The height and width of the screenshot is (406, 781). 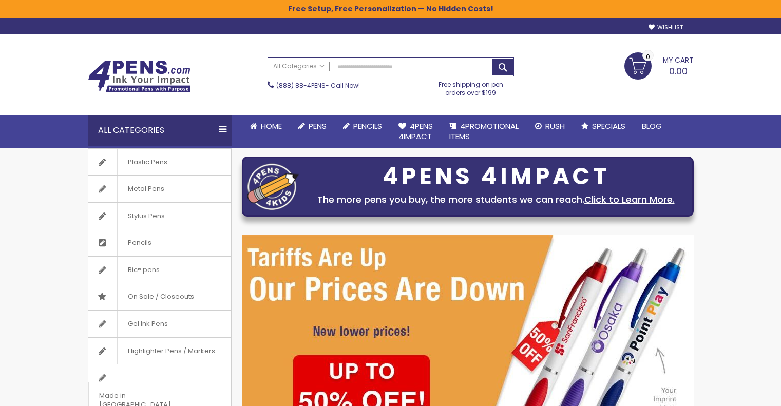 I want to click on img: four_pen_logo.png, so click(x=273, y=186).